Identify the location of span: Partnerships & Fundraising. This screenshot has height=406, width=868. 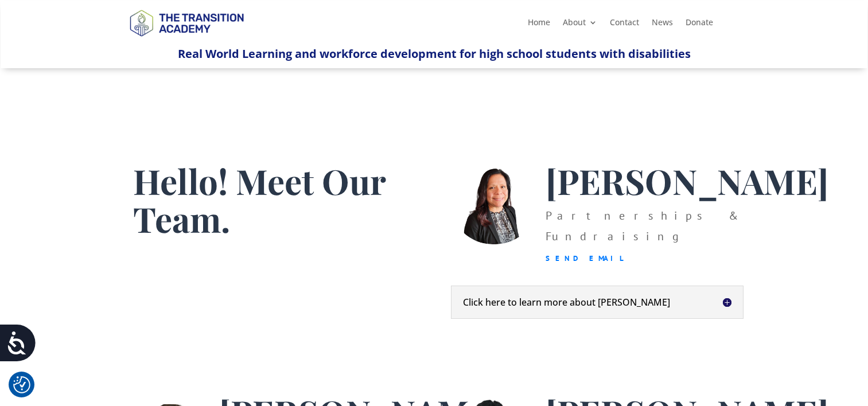
(642, 226).